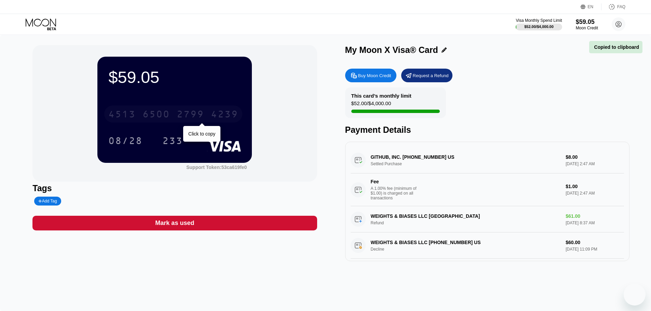  Describe the element at coordinates (587, 24) in the screenshot. I see `div: $59.05Moon Credit` at that location.